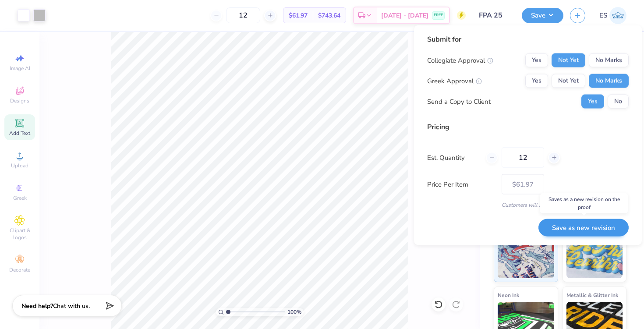 The image size is (644, 329). What do you see at coordinates (595, 256) in the screenshot?
I see `img: Puff Ink` at bounding box center [595, 256].